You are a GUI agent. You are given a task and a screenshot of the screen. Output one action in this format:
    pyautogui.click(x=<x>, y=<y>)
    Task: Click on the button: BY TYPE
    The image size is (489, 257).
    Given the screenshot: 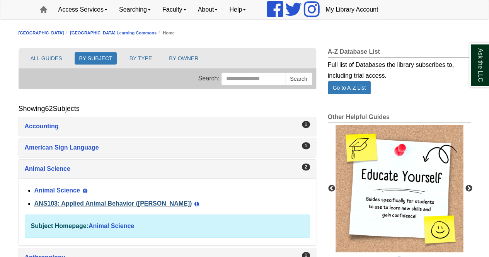 What is the action you would take?
    pyautogui.click(x=141, y=58)
    